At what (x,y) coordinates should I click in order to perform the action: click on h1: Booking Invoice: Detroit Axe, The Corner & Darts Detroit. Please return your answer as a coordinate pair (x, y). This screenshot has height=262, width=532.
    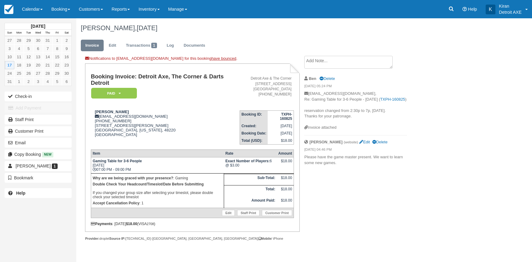
    Looking at the image, I should click on (165, 80).